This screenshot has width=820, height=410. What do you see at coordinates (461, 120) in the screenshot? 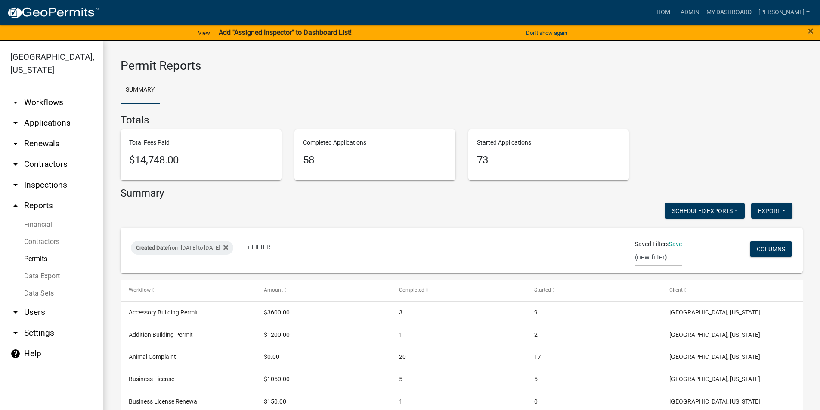
I see `h4: Totals` at bounding box center [461, 120].